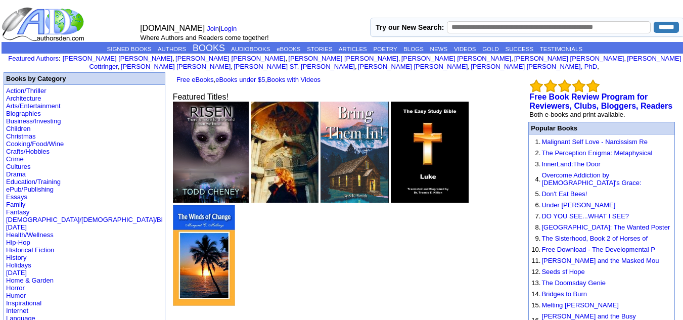 The image size is (683, 320). Describe the element at coordinates (538, 153) in the screenshot. I see `font: 2.` at that location.